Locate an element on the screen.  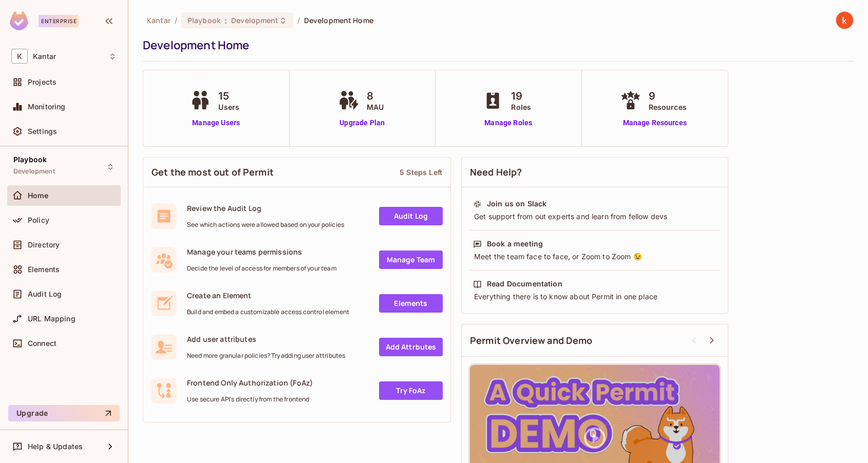
span: Get the most out of Permit is located at coordinates (213, 172).